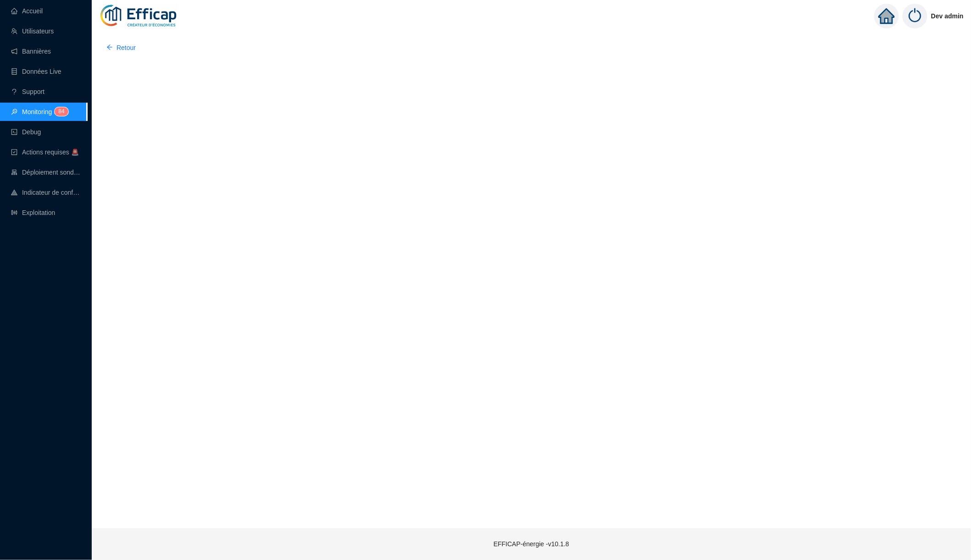  What do you see at coordinates (126, 47) in the screenshot?
I see `span: Retour` at bounding box center [126, 47].